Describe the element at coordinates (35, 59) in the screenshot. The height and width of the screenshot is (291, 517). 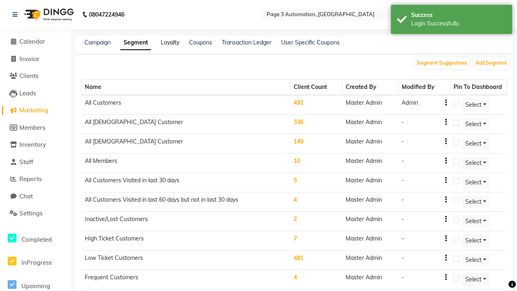
I see `a: Invoice` at that location.